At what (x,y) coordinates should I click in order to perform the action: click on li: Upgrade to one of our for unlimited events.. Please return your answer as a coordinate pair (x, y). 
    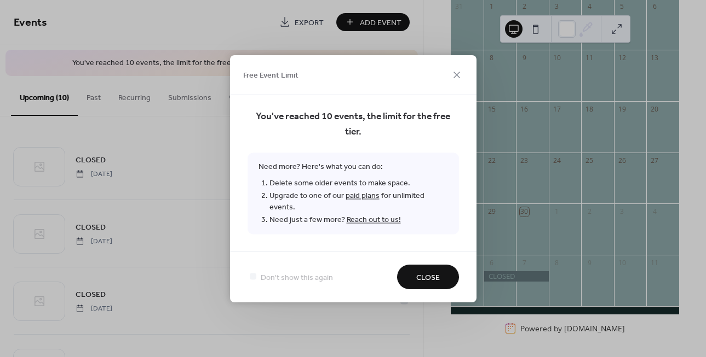
    Looking at the image, I should click on (359, 201).